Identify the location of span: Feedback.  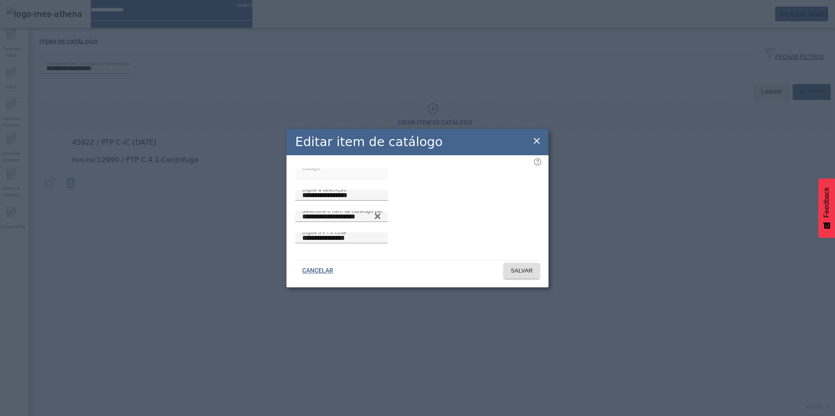
(826, 203).